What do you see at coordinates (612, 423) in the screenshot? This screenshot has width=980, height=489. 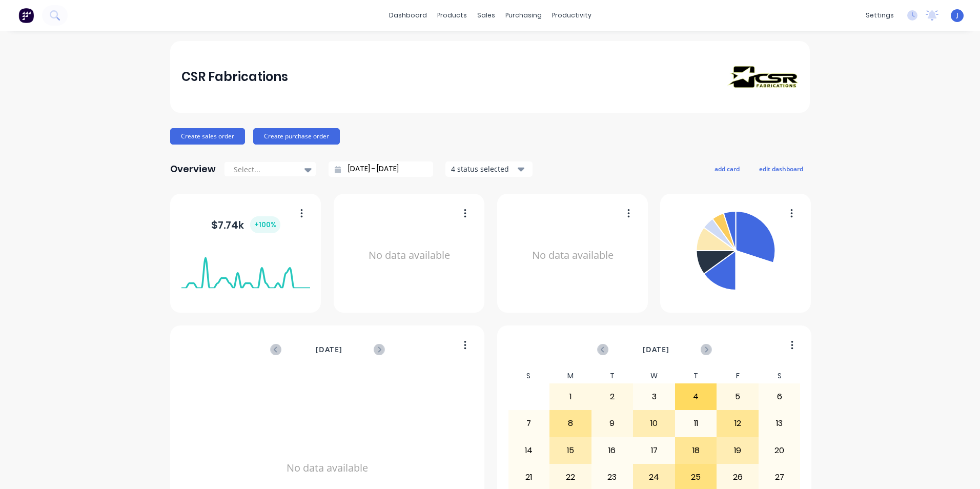 I see `div: 9` at bounding box center [612, 423].